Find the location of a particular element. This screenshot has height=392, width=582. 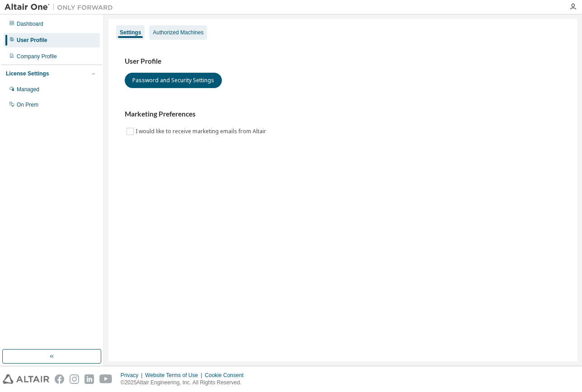

img: youtube.svg is located at coordinates (106, 379).